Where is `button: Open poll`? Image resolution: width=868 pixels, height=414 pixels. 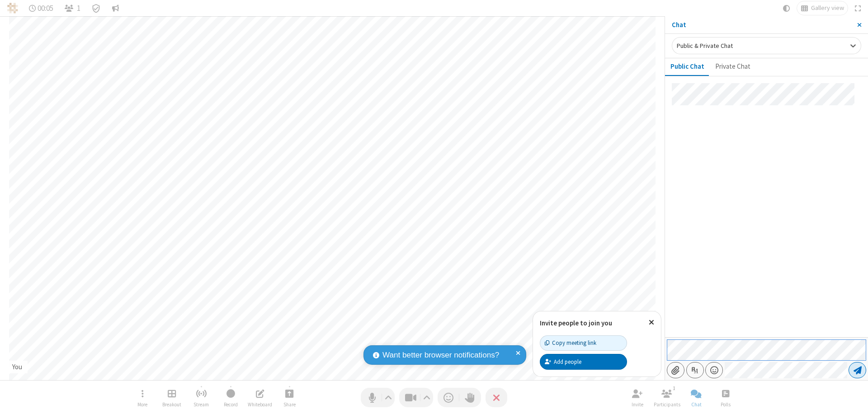 button: Open poll is located at coordinates (725, 397).